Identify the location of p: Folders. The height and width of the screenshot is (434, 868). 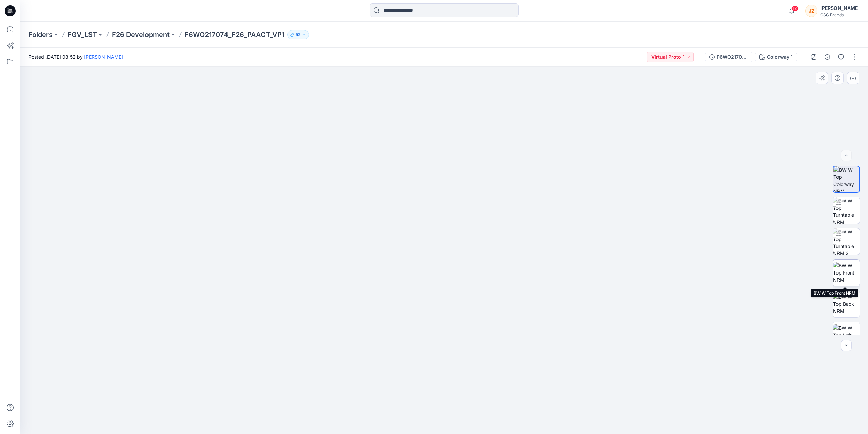
(40, 34).